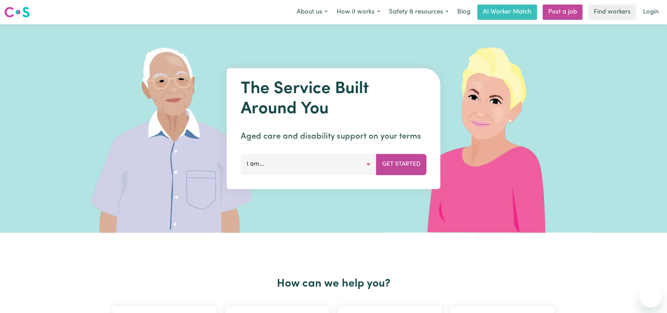 The image size is (667, 313). Describe the element at coordinates (334, 137) in the screenshot. I see `p: Aged care and disability support on your terms` at that location.